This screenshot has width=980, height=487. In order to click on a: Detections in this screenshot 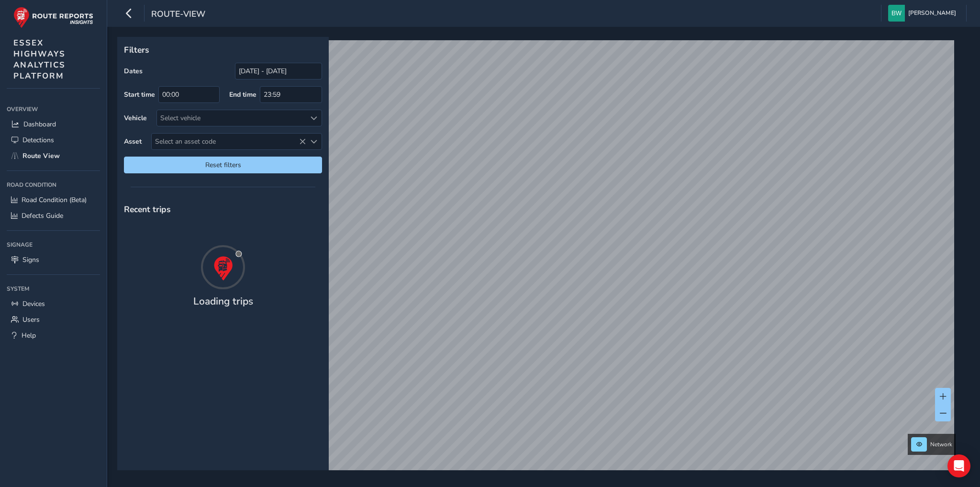, I will do `click(53, 140)`.